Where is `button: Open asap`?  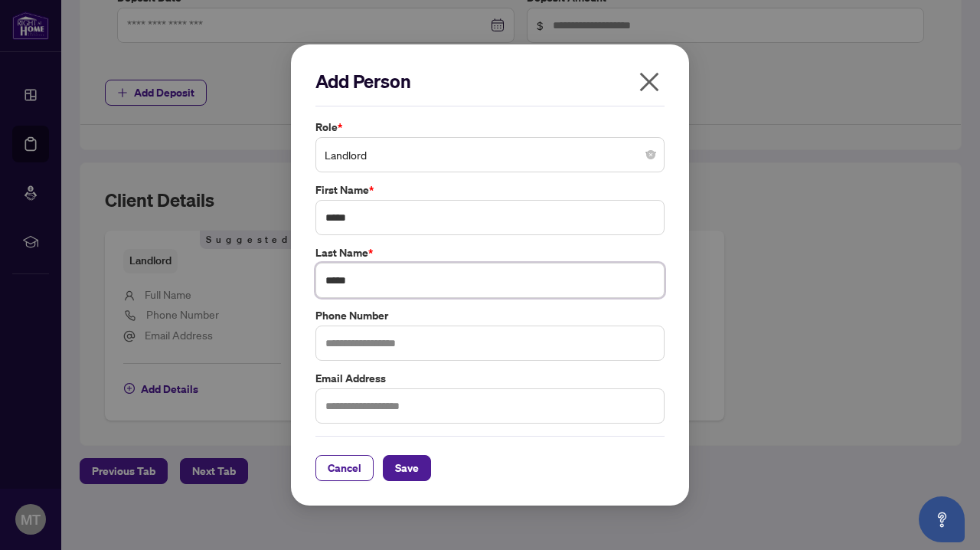
button: Open asap is located at coordinates (942, 519).